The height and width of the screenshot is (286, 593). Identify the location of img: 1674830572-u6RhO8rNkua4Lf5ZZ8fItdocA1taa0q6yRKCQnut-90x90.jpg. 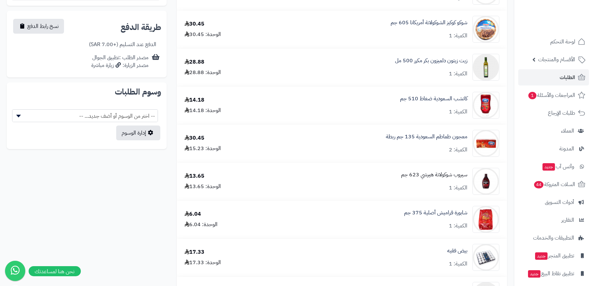
(486, 29).